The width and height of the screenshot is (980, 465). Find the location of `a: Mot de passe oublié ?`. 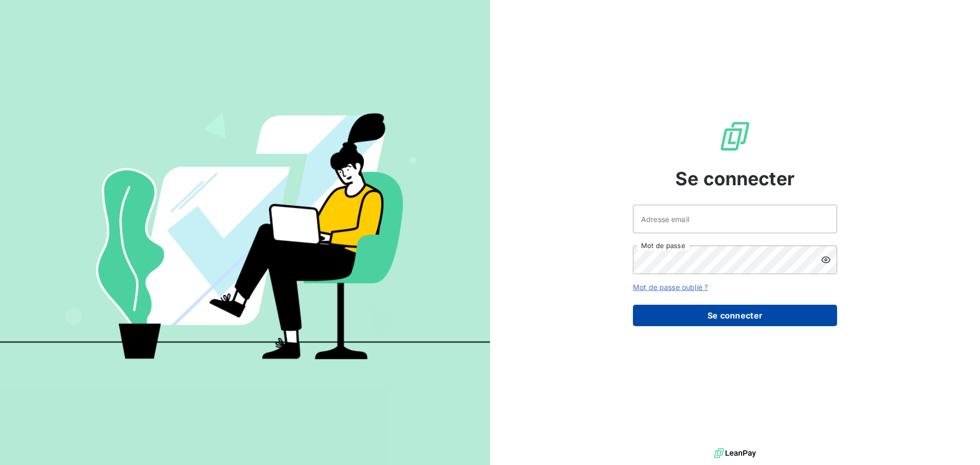

a: Mot de passe oublié ? is located at coordinates (670, 287).